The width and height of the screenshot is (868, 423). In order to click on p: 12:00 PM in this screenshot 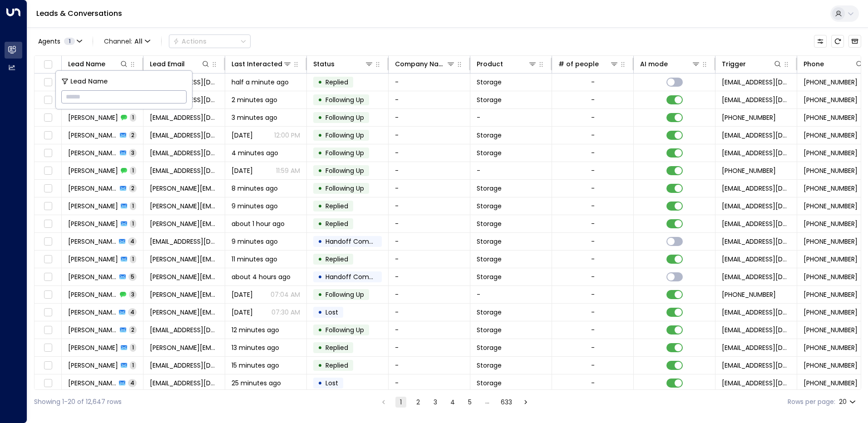, I will do `click(287, 135)`.